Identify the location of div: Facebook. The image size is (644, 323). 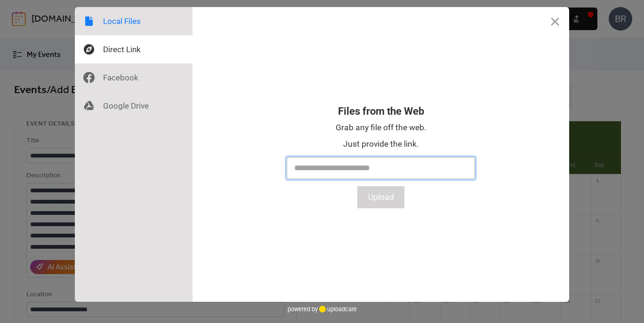
(134, 77).